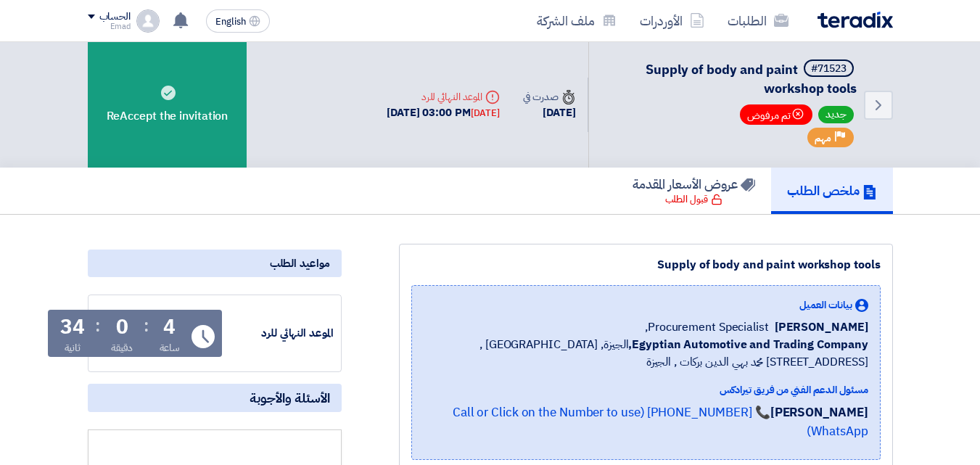 The height and width of the screenshot is (465, 980). What do you see at coordinates (238, 21) in the screenshot?
I see `button: English` at bounding box center [238, 21].